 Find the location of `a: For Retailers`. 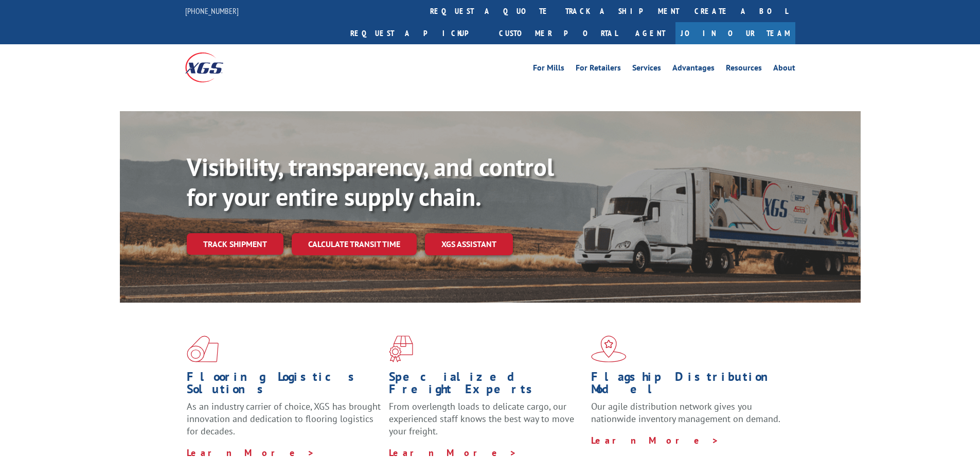

a: For Retailers is located at coordinates (599, 69).